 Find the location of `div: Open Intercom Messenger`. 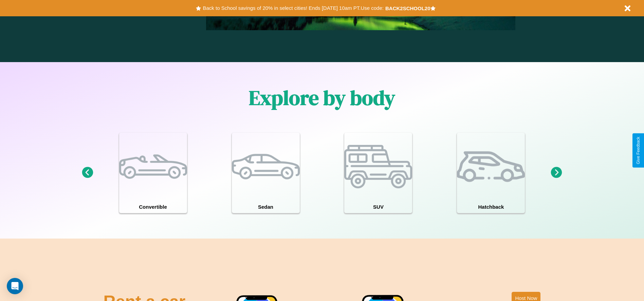

div: Open Intercom Messenger is located at coordinates (15, 286).